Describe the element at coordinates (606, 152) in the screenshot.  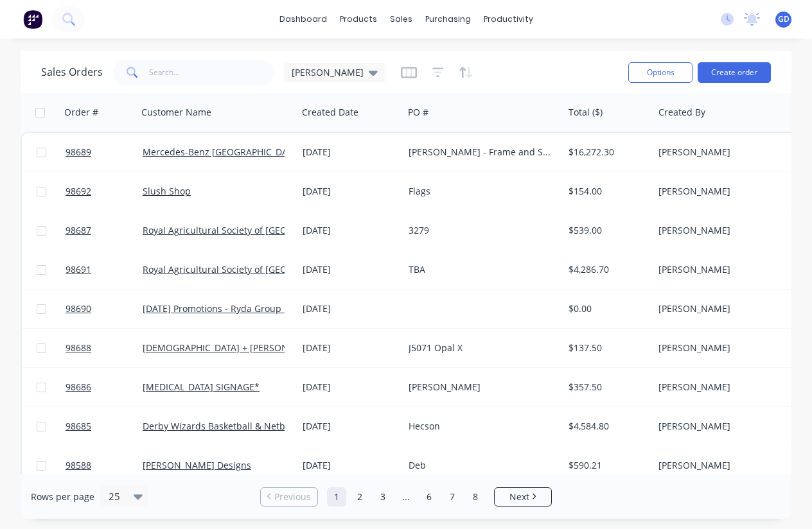
I see `div: $16,272.30` at that location.